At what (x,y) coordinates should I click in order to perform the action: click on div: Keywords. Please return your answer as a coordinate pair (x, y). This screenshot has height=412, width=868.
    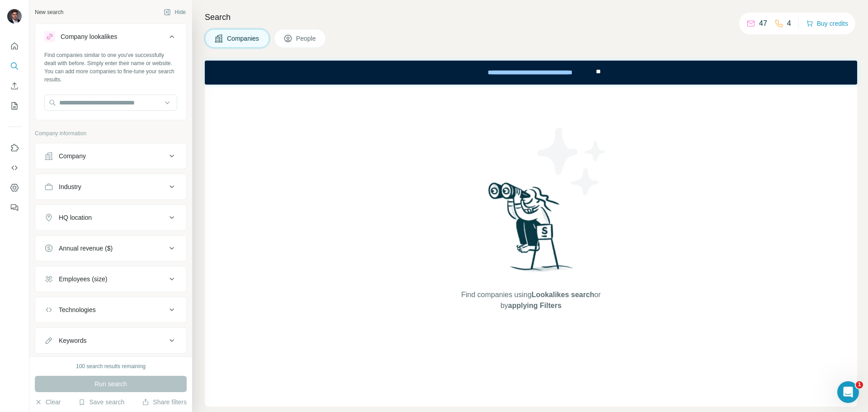
    Looking at the image, I should click on (73, 341).